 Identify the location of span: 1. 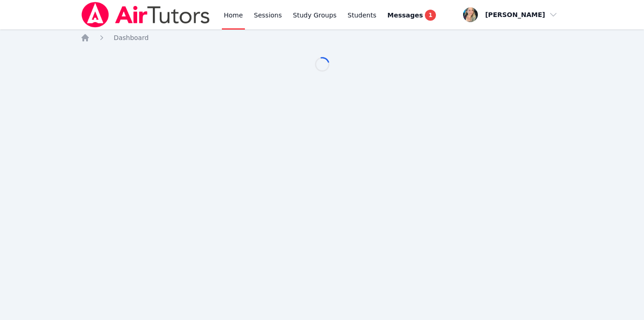
(431, 15).